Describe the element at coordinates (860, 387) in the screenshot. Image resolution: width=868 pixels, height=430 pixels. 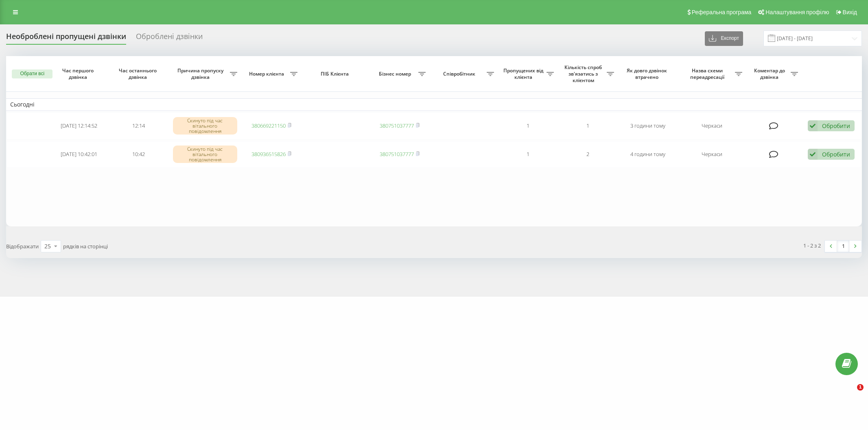
I see `span: 1` at that location.